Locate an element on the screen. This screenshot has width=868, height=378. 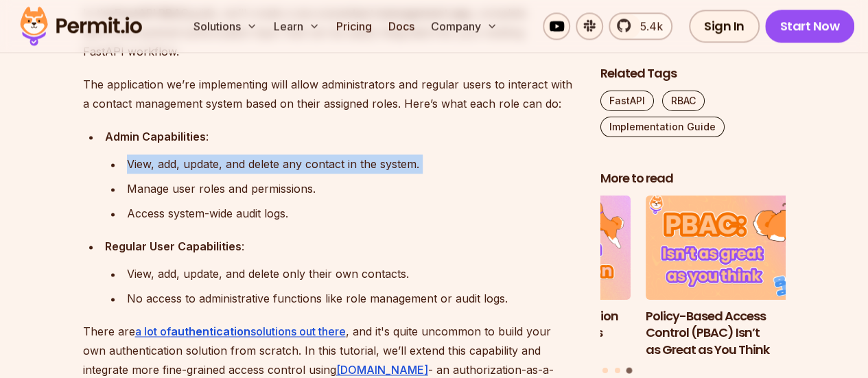
p: The application we’re implementing will allow administrators and regular users to interact with a... is located at coordinates (331, 94).